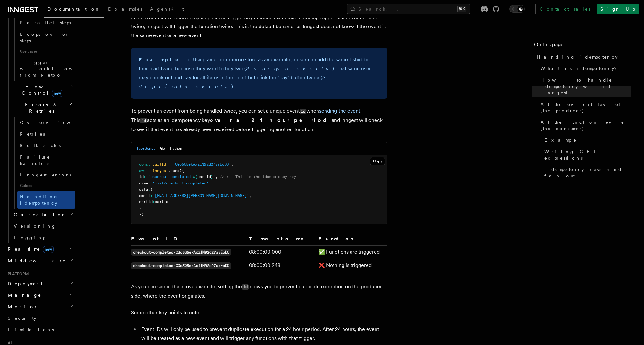 The height and width of the screenshot is (345, 644). Describe the element at coordinates (259, 292) in the screenshot. I see `p: As you can see in the above example, setting the allows you to prevent duplicate execution on the...` at that location.